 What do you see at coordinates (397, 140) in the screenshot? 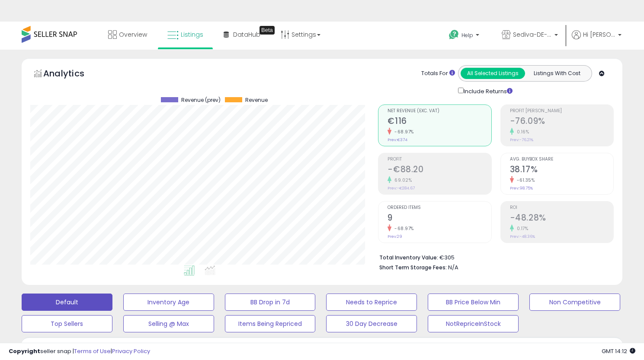
I see `small: Prev: €374` at bounding box center [397, 140].